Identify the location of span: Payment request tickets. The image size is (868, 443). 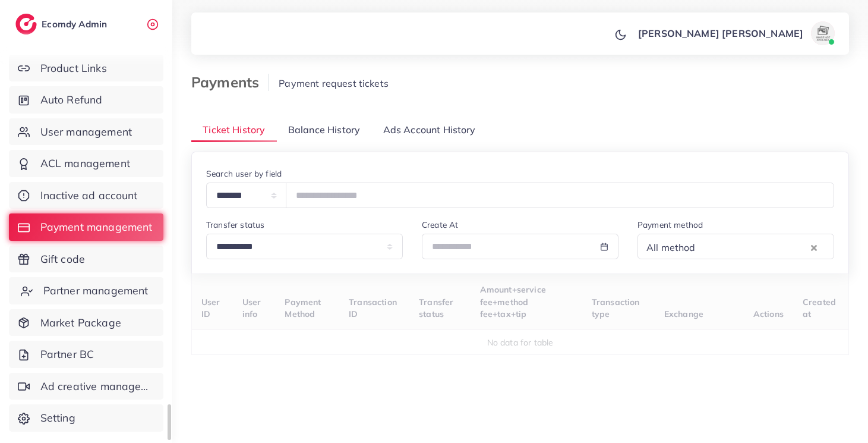
(334, 83).